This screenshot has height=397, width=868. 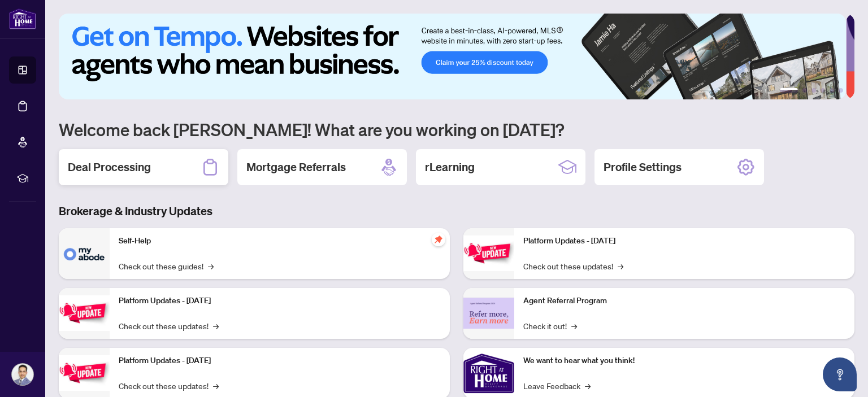 I want to click on p: We want to hear what you think!, so click(x=685, y=361).